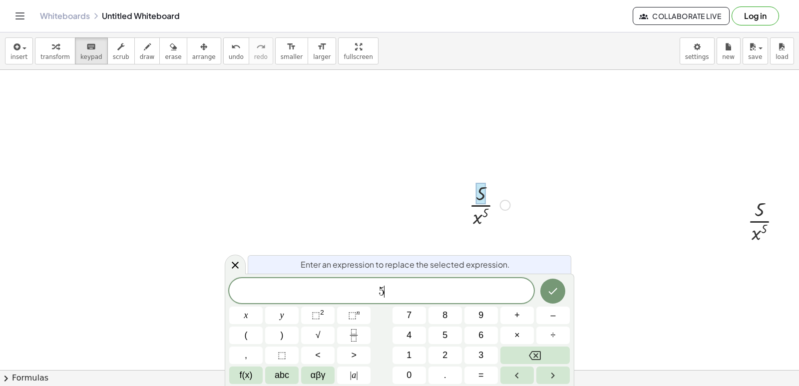  What do you see at coordinates (19, 57) in the screenshot?
I see `span: insert` at bounding box center [19, 57].